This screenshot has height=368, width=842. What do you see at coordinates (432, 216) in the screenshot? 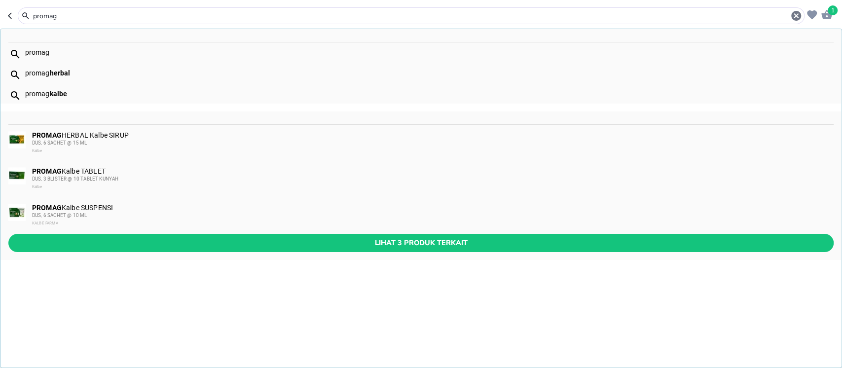
I see `div: Kalbe SUSPENSI` at bounding box center [432, 216].